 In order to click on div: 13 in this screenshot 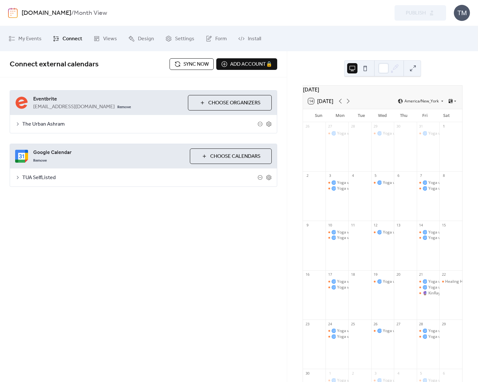, I will do `click(398, 225)`.